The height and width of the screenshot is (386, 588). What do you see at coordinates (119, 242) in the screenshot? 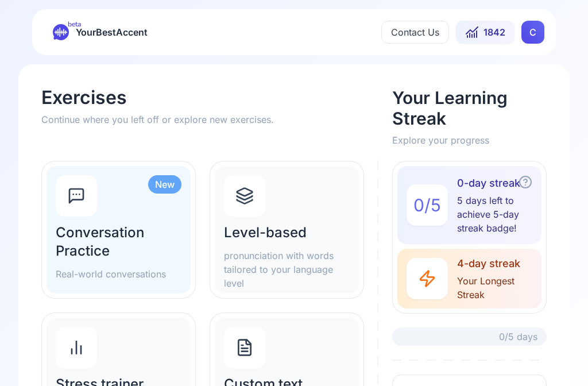
I see `h2: Conversation Practice` at bounding box center [119, 242].